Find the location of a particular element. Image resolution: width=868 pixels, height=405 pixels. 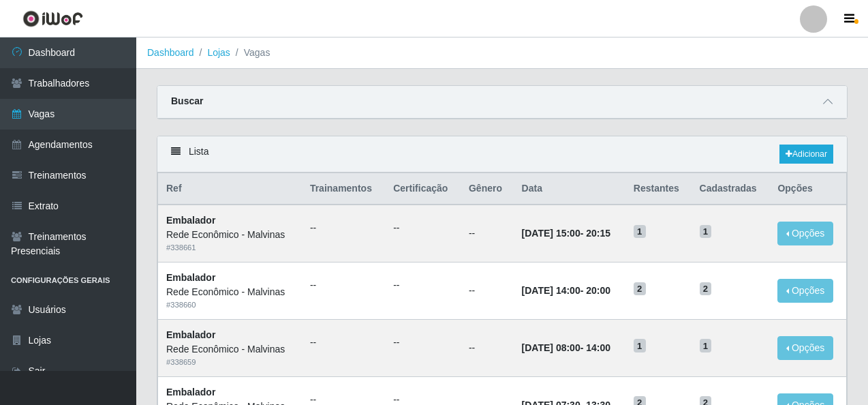

a: Lojas is located at coordinates (218, 52).